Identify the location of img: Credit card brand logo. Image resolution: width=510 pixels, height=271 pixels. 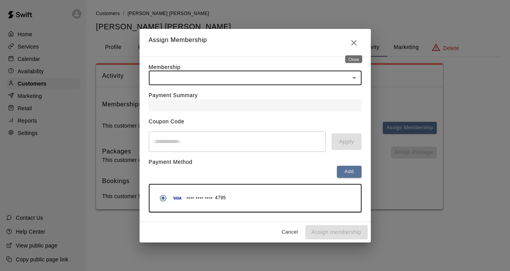
(177, 198).